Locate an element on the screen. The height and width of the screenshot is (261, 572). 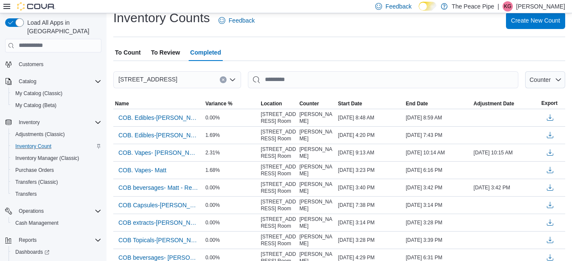
h1: Inventory Counts is located at coordinates (161, 18).